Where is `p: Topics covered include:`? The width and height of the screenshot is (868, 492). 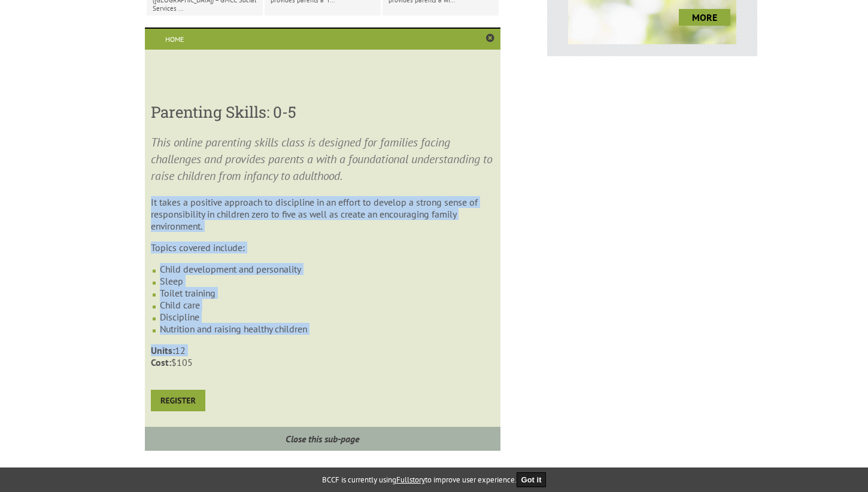 p: Topics covered include: is located at coordinates (322, 248).